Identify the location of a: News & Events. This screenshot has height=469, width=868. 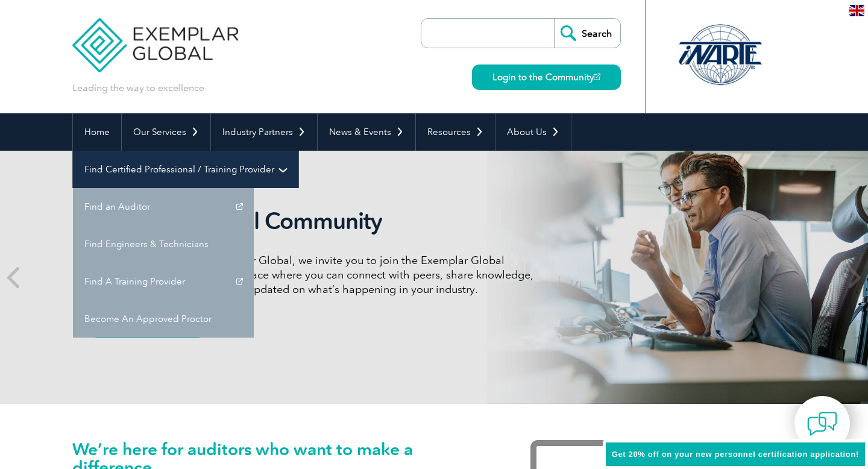
(367, 132).